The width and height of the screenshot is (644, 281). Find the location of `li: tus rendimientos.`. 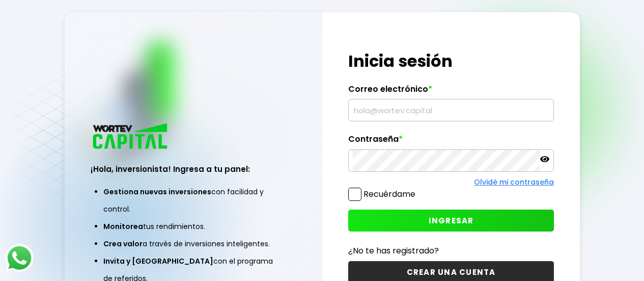

li: tus rendimientos. is located at coordinates (193, 226).